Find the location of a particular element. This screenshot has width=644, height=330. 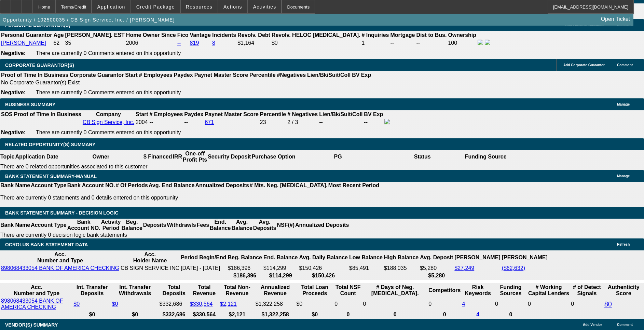

span: OCROLUS BANK STATEMENT DATA is located at coordinates (46, 244).